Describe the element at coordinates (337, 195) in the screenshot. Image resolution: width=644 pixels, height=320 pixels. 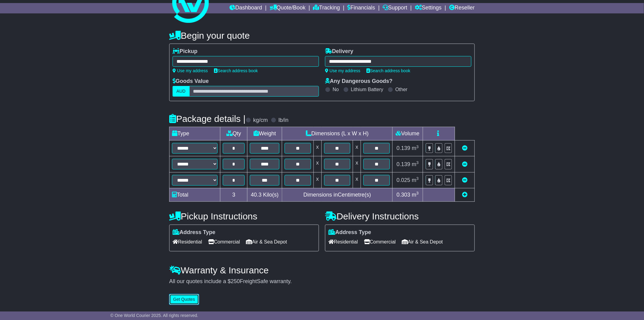
I see `td: Dimensions in Centimetre(s)` at that location.